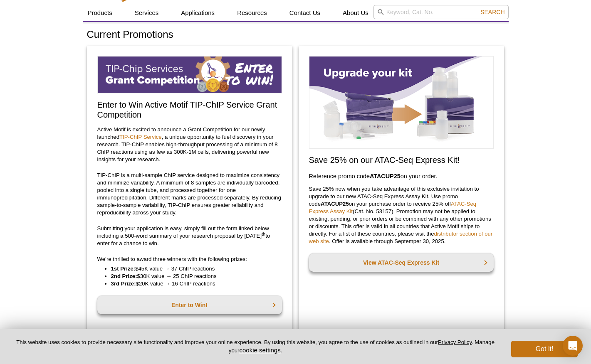  What do you see at coordinates (190, 75) in the screenshot?
I see `img: TIP-ChIP Service Grant Competition` at bounding box center [190, 75].